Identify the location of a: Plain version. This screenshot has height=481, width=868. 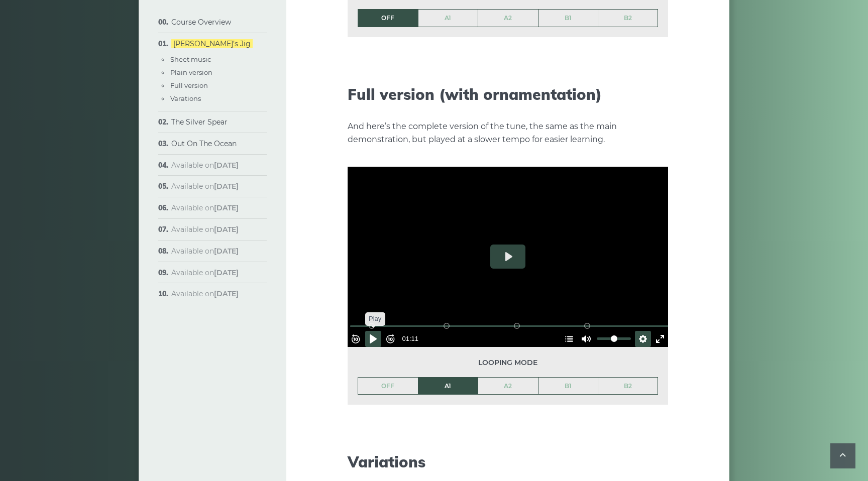
(192, 72).